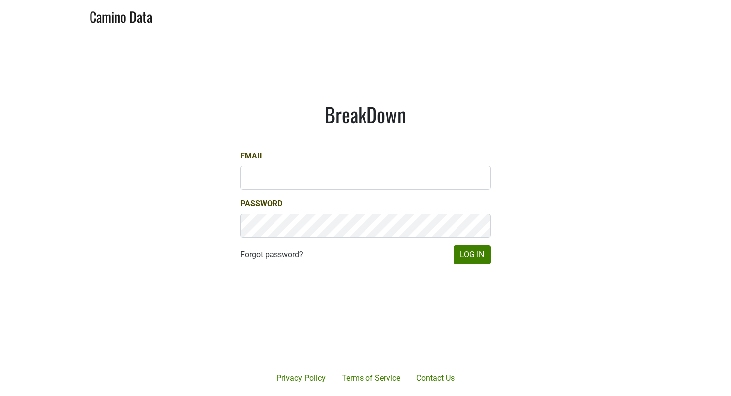  I want to click on button: Log In, so click(472, 255).